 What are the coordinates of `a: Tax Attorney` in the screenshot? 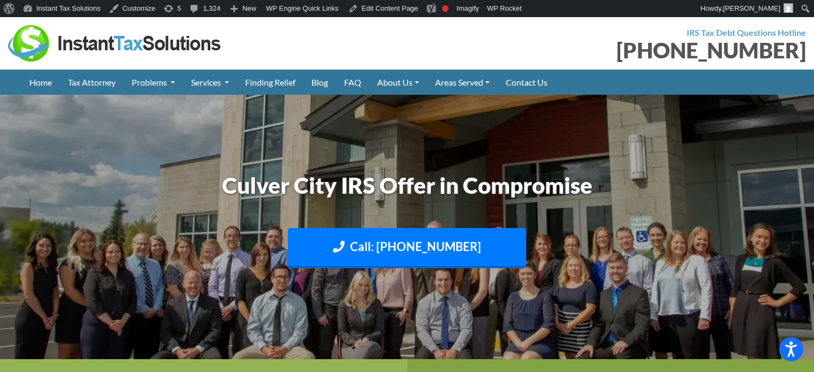 It's located at (91, 82).